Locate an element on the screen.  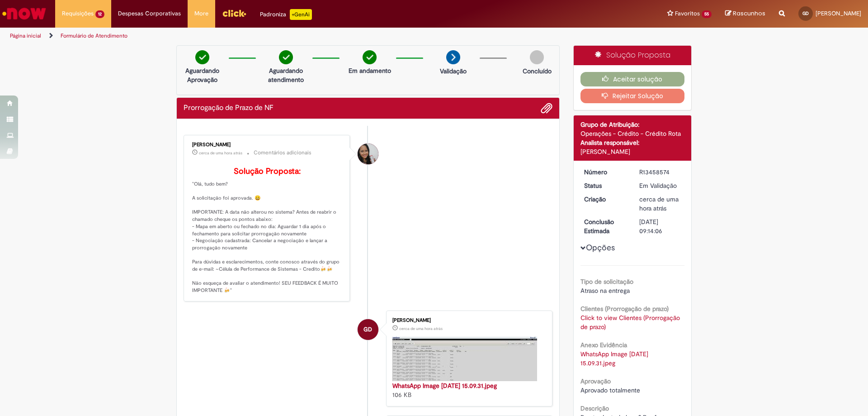
div: Analista responsável: is located at coordinates (633, 143).